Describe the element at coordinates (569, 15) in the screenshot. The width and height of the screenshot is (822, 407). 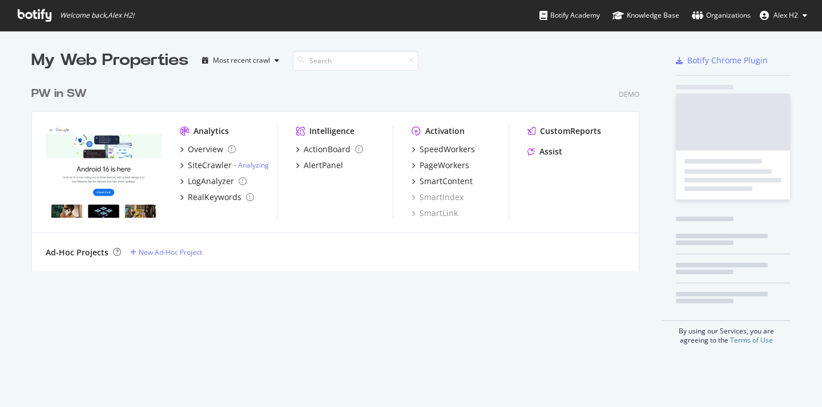
I see `div: Botify Academy` at that location.